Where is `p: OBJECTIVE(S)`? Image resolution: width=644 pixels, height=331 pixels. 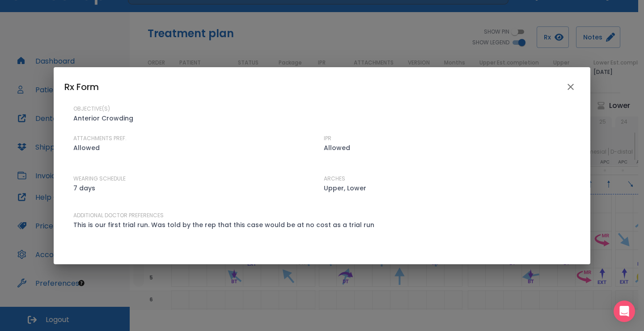
p: OBJECTIVE(S) is located at coordinates (92, 109).